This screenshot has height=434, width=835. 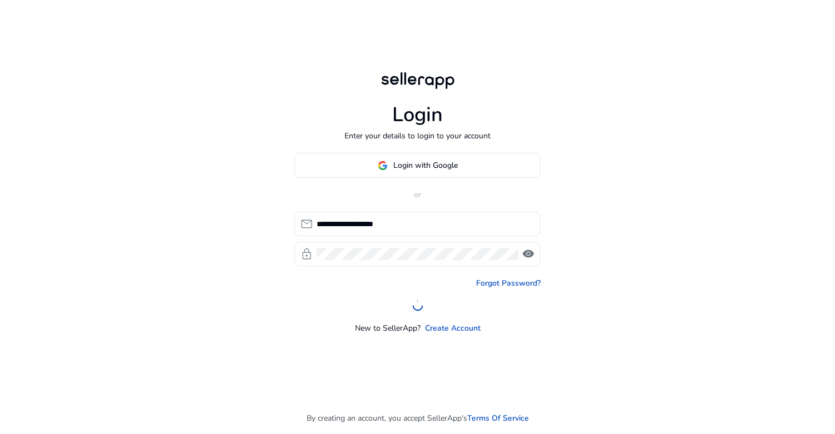 I want to click on span: visibility, so click(x=528, y=254).